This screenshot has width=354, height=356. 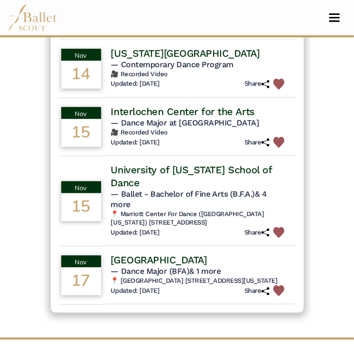 What do you see at coordinates (172, 64) in the screenshot?
I see `span: — Contemporary Dance Program` at bounding box center [172, 64].